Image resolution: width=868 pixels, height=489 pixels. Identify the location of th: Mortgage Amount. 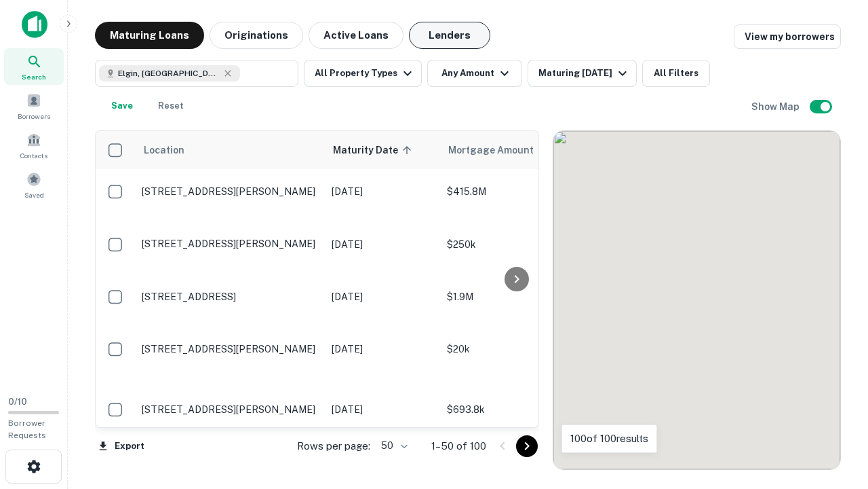
(515, 150).